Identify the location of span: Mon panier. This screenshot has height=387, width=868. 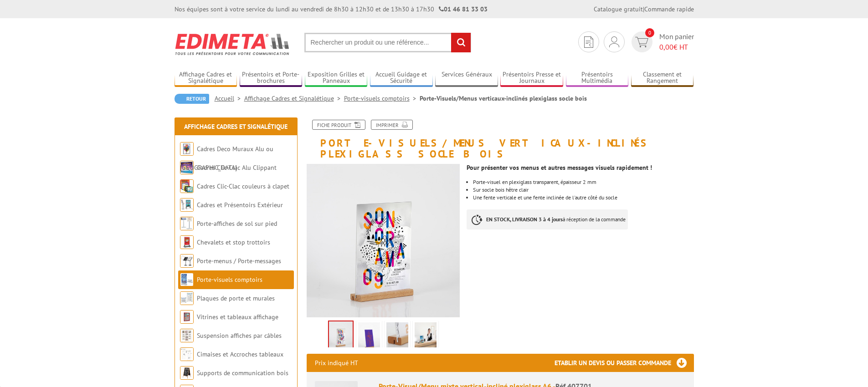
(677, 42).